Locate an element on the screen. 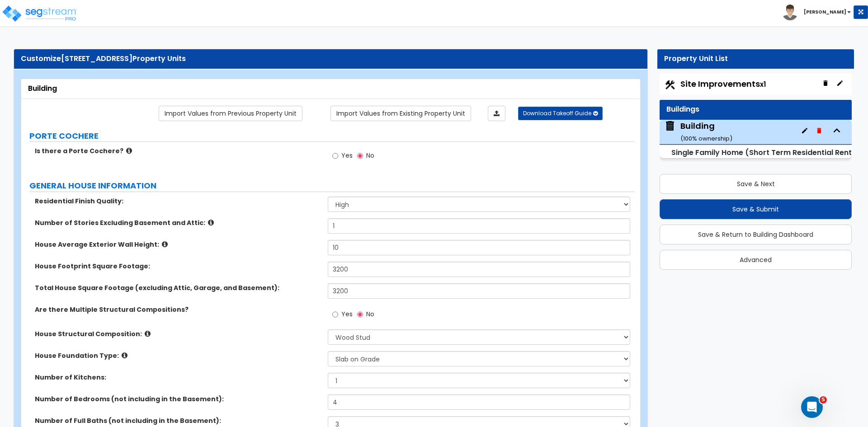 This screenshot has width=868, height=427. button: Advanced is located at coordinates (756, 260).